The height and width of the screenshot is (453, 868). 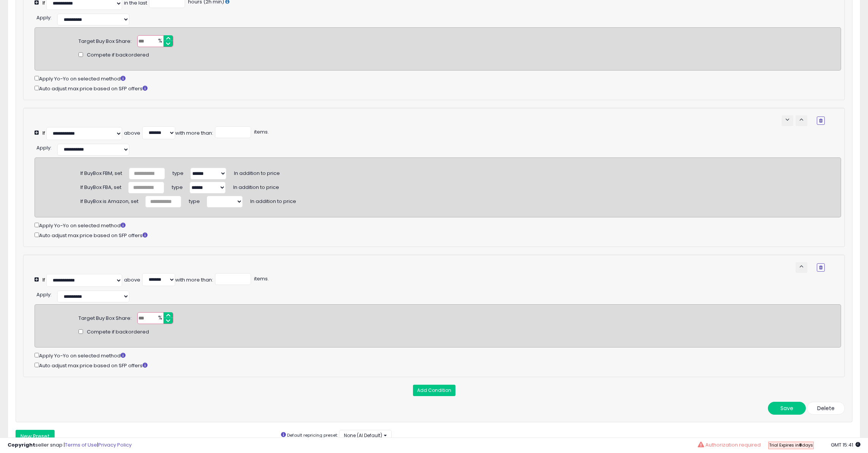 I want to click on button: Delete, so click(x=825, y=408).